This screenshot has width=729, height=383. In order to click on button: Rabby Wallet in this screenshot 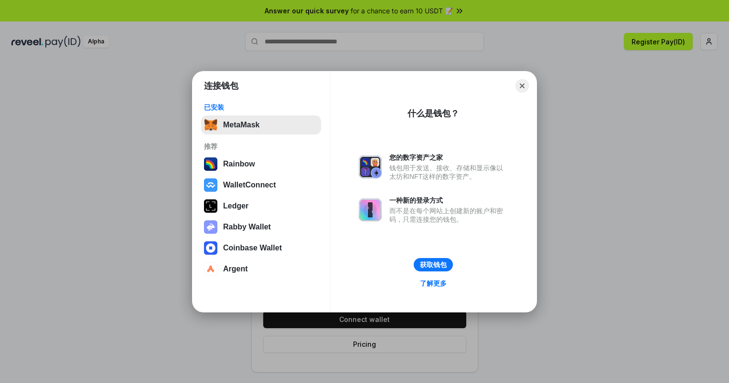, I will do `click(261, 227)`.